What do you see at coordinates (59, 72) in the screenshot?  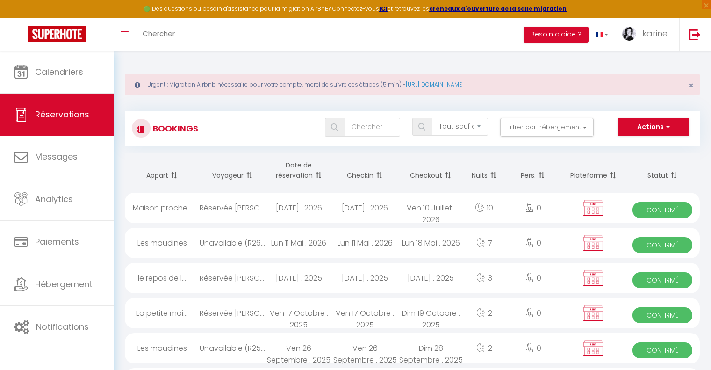 I see `span: Calendriers` at bounding box center [59, 72].